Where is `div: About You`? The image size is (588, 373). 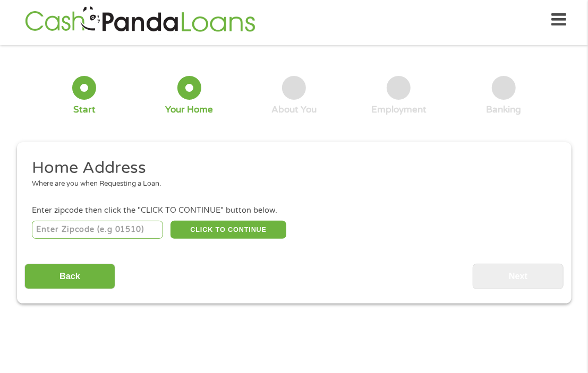 div: About You is located at coordinates (294, 110).